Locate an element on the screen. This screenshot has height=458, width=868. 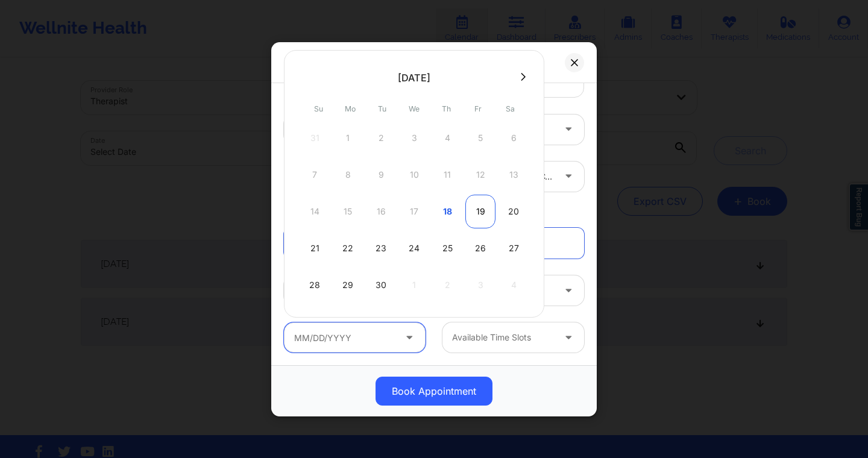
div: Fri Sep 26 2025 is located at coordinates (480, 248).